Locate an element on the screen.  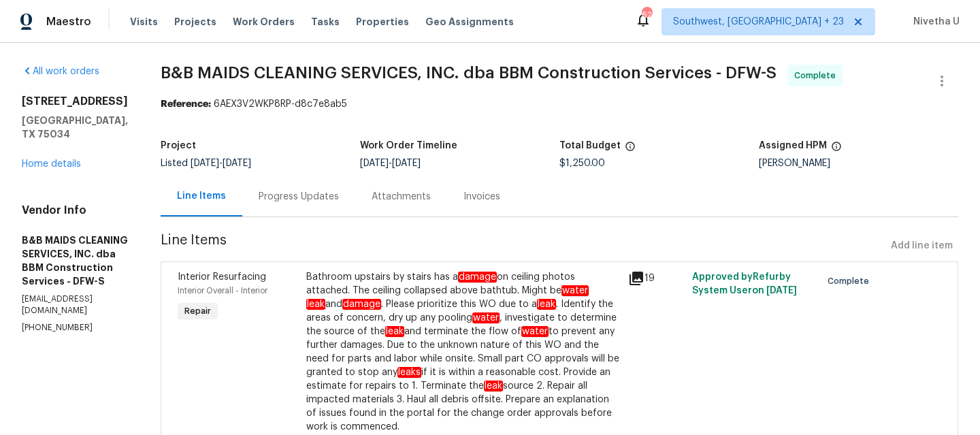
span: Visits is located at coordinates (143, 22).